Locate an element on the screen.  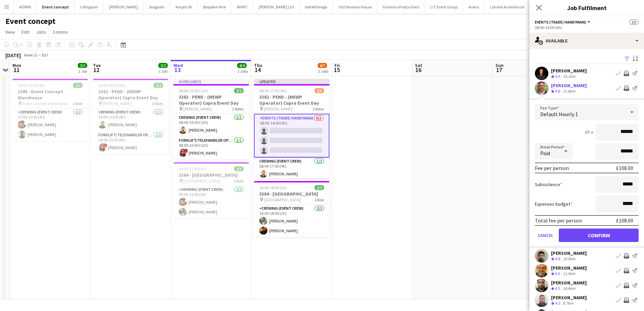
span: 16 is located at coordinates (418, 69).